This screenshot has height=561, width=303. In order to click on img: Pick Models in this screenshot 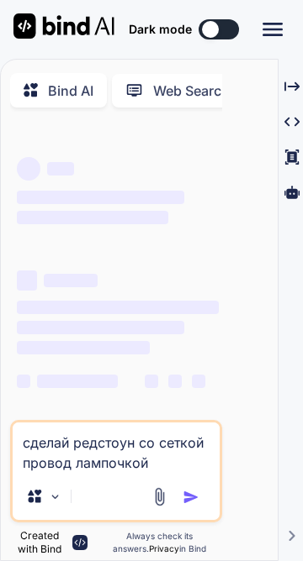, I will do `click(55, 497)`.